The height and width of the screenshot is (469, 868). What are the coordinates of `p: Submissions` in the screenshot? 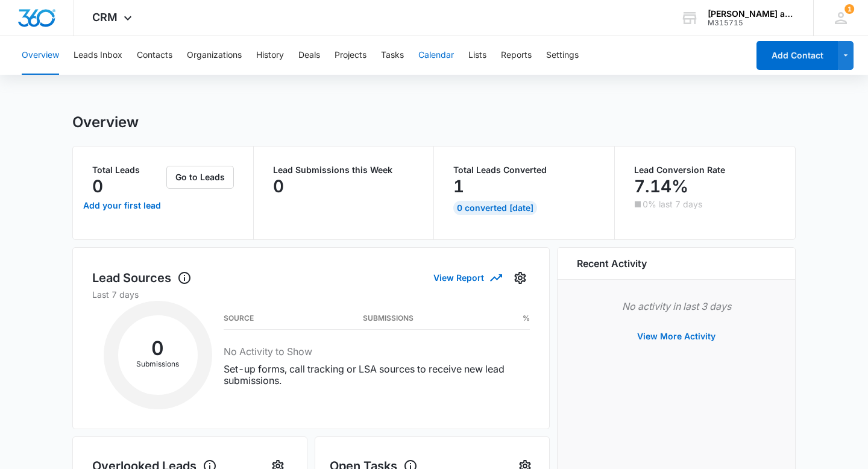 It's located at (158, 364).